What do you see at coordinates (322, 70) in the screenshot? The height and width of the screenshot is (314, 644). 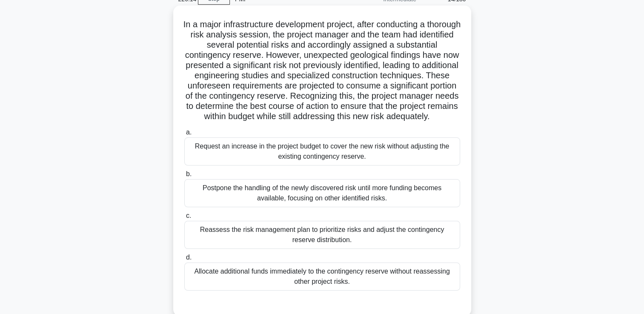 I see `h5: In a major infrastructure development project, after conducting a thorough risk analysis session,...` at bounding box center [322, 70].